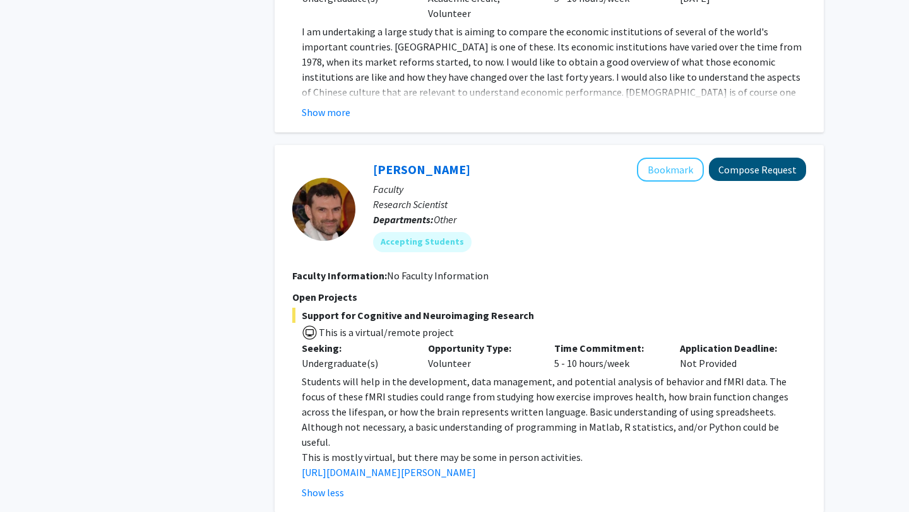  What do you see at coordinates (322, 493) in the screenshot?
I see `button: Show less` at bounding box center [322, 493].